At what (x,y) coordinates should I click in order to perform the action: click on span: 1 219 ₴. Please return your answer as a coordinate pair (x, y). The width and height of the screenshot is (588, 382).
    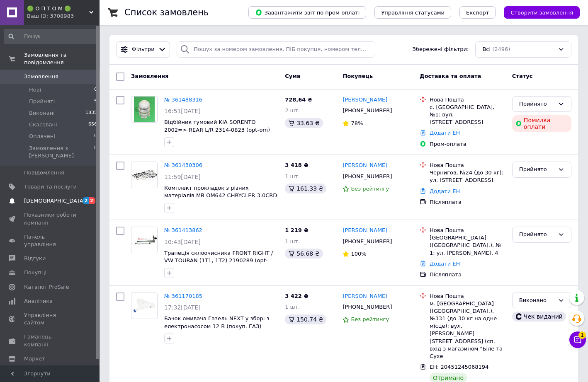
    Looking at the image, I should click on (297, 230).